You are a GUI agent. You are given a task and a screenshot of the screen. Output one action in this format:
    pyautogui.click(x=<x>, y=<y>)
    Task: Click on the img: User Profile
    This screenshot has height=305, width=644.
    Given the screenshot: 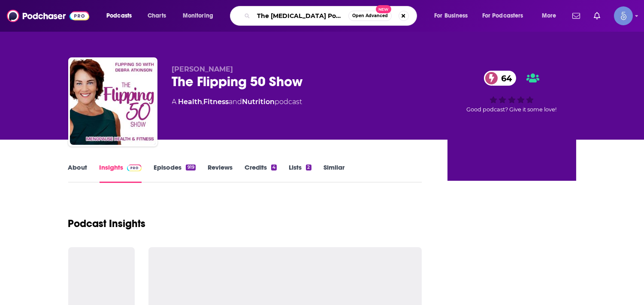 What is the action you would take?
    pyautogui.click(x=624, y=16)
    